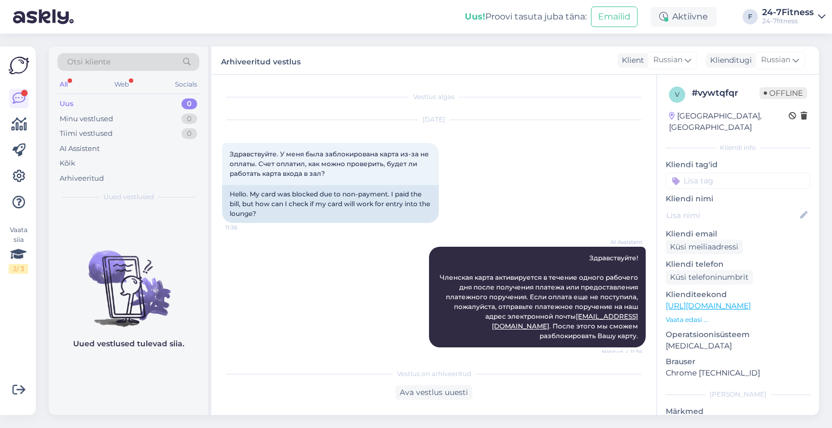 The width and height of the screenshot is (832, 428). What do you see at coordinates (704, 247) in the screenshot?
I see `div: Küsi meiliaadressi` at bounding box center [704, 247].